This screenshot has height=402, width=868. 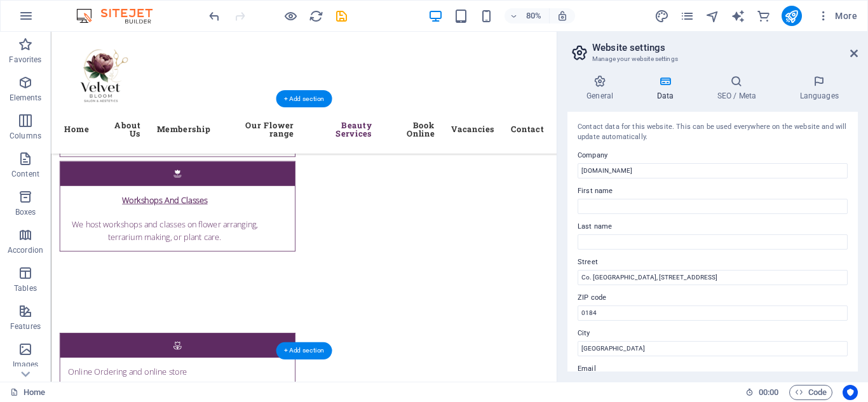 What do you see at coordinates (25, 60) in the screenshot?
I see `p: Favorites` at bounding box center [25, 60].